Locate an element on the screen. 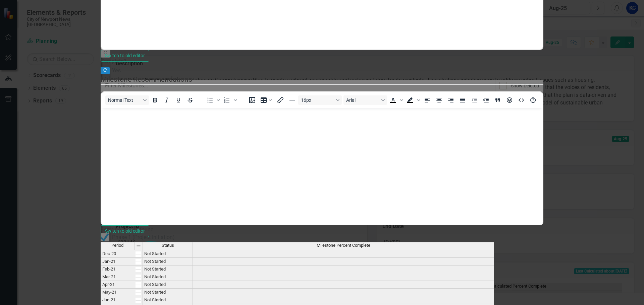 This screenshot has width=644, height=305. td: Jan-21 is located at coordinates (118, 262).